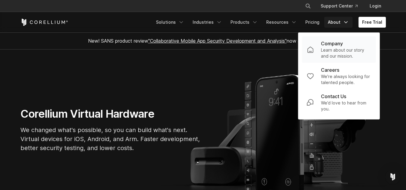  I want to click on button: Search, so click(308, 6).